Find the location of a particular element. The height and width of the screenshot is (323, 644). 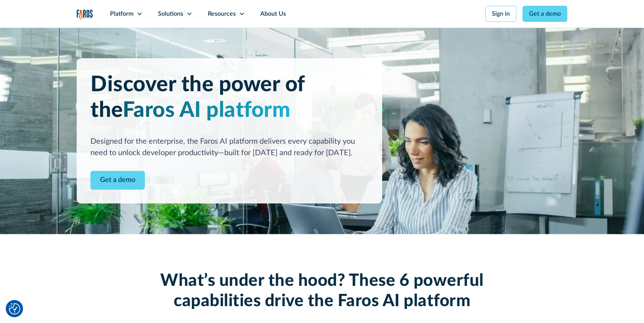

a: Contact Modal is located at coordinates (118, 180).